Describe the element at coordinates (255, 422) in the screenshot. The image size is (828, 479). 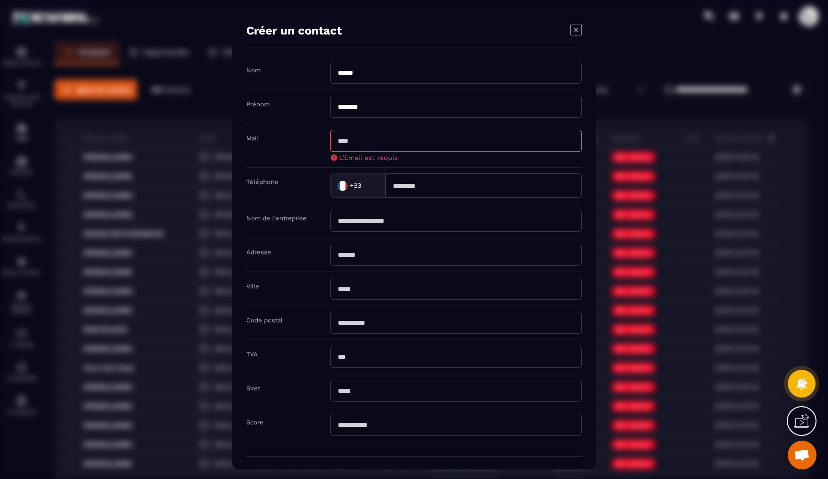
I see `label: Score` at that location.